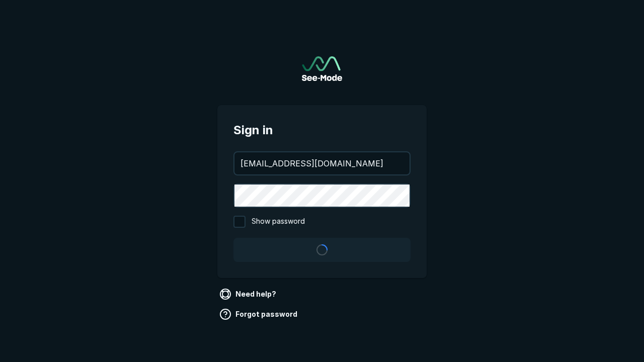 This screenshot has height=362, width=644. Describe the element at coordinates (259, 314) in the screenshot. I see `a: Forgot password` at that location.